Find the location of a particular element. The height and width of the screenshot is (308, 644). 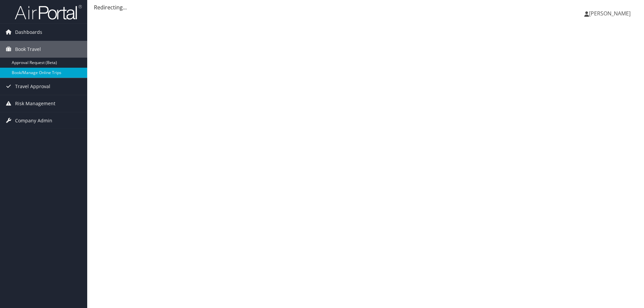

span: Company Admin is located at coordinates (33, 121).